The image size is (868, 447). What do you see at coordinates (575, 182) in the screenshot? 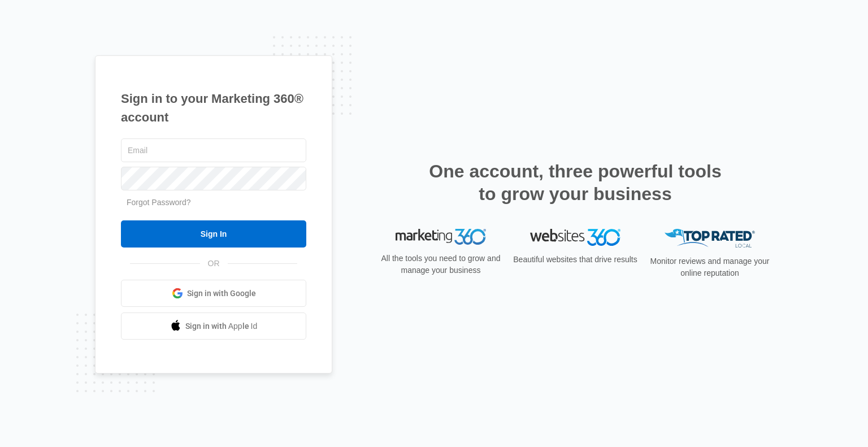
I see `h2: One account, three powerful tools to grow your business` at bounding box center [575, 182].